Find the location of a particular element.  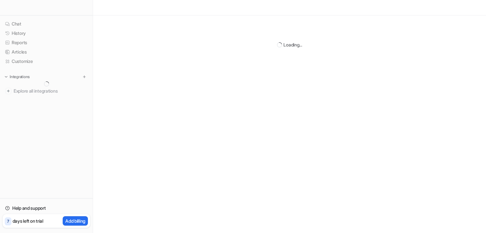

img: menu_add.svg is located at coordinates (84, 77).